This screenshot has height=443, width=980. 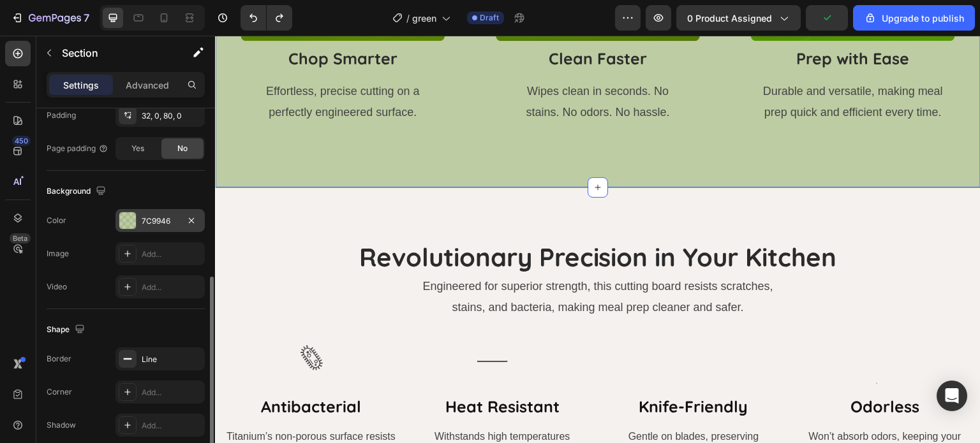 I want to click on p: Titanium’s non-porous surface resists bacteria, keeping your board clean and safe., so click(x=95, y=417).